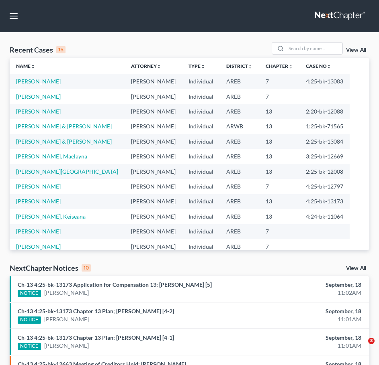  Describe the element at coordinates (239, 66) in the screenshot. I see `a: Districtunfold_more` at that location.